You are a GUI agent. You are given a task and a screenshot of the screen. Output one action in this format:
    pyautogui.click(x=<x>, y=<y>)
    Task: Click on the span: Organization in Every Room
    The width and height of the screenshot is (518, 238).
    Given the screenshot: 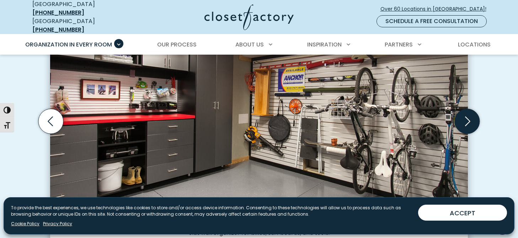 What is the action you would take?
    pyautogui.click(x=69, y=44)
    